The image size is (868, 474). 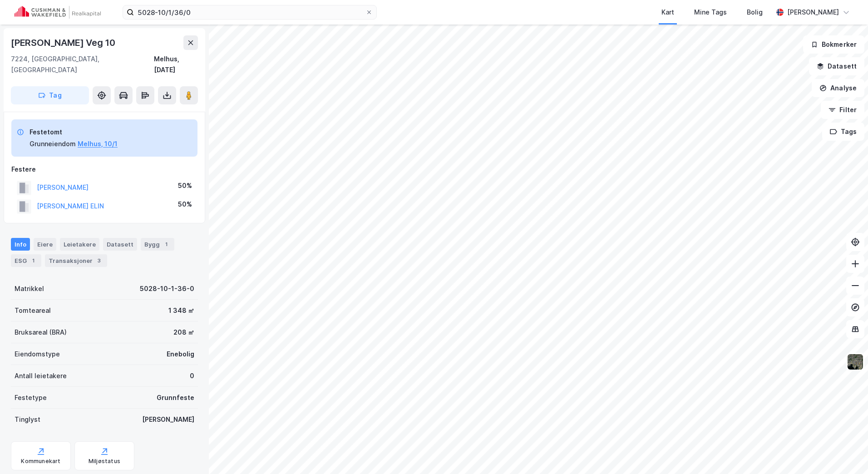 I want to click on div: 1 348 ㎡, so click(x=181, y=311).